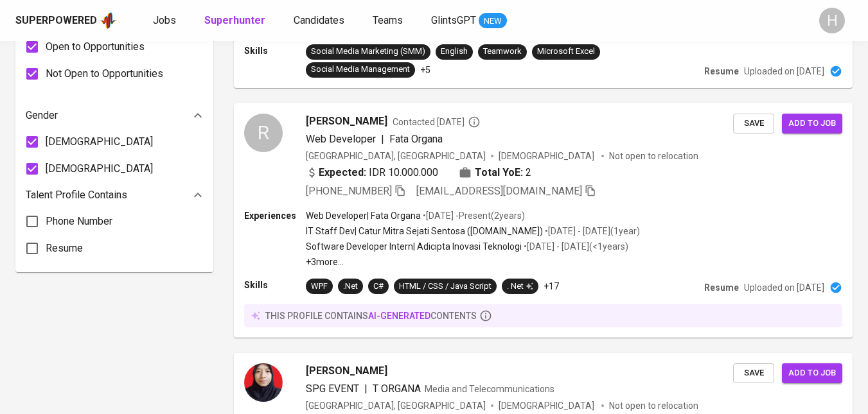 The height and width of the screenshot is (414, 868). What do you see at coordinates (363, 216) in the screenshot?
I see `p: Web Developer | Fata Organa` at bounding box center [363, 216].